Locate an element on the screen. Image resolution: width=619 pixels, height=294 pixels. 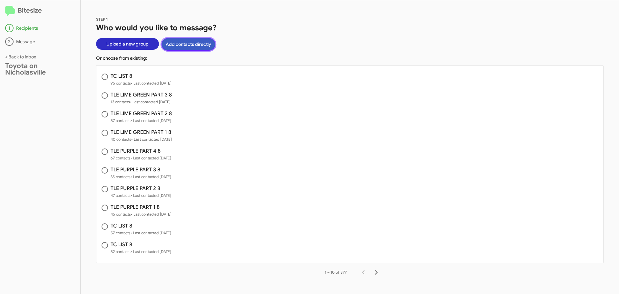
span: 67 contacts is located at coordinates (141, 158).